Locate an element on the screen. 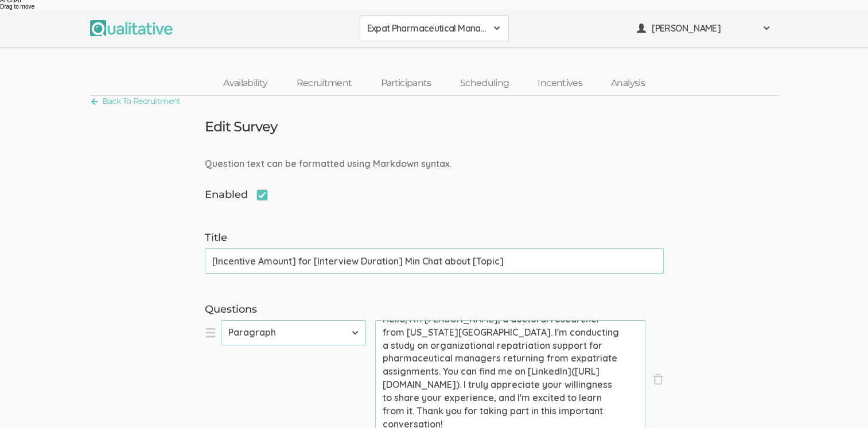 The image size is (868, 428). label: Title is located at coordinates (434, 238).